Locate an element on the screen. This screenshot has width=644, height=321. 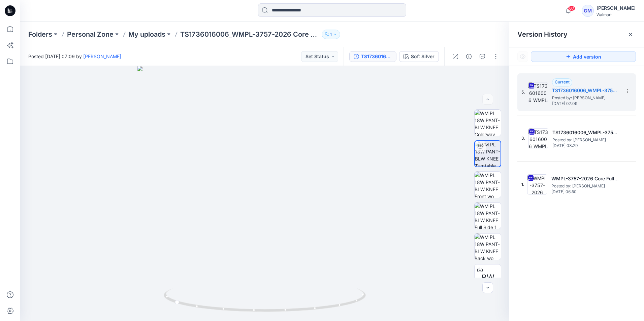
img: TS1736016006_WMPL-3757-2026 Core Full Length Jegging_Full Coloway is located at coordinates (538, 92).